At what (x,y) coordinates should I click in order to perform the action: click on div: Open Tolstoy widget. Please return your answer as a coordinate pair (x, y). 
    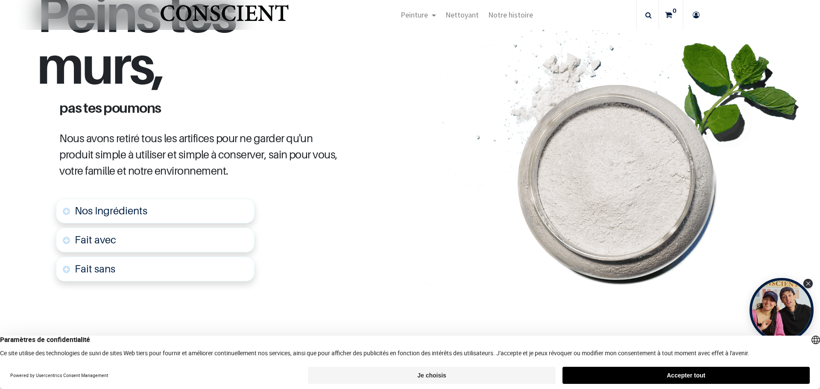
    Looking at the image, I should click on (781, 310).